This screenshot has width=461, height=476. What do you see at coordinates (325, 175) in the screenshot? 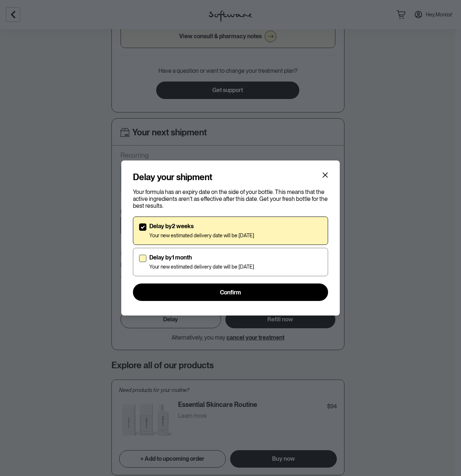
I see `button: Close` at bounding box center [325, 175].